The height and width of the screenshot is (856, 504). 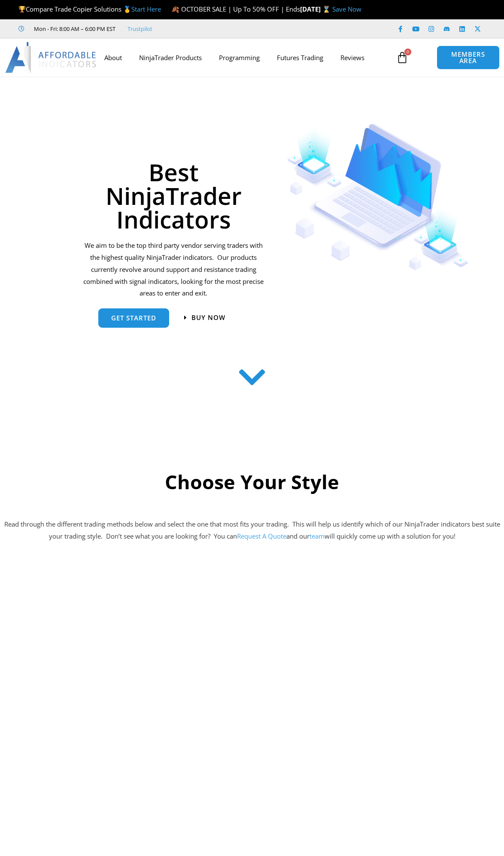 I want to click on a: Futures Trading, so click(x=300, y=58).